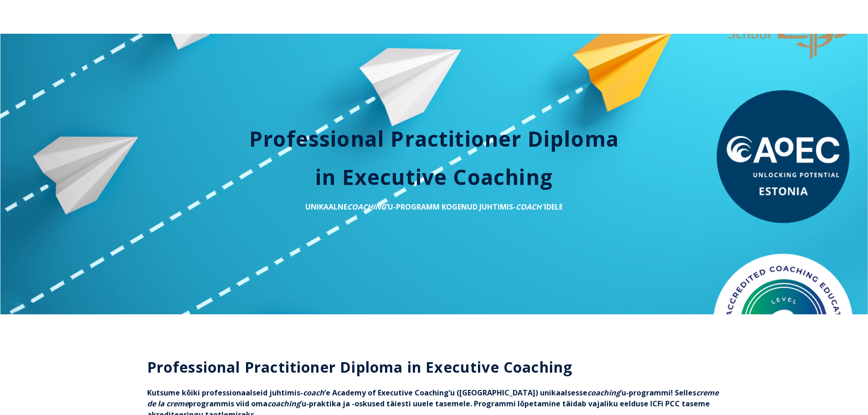 The width and height of the screenshot is (868, 415). I want to click on p: UNIKAALNE ’U-PROGRAMM KOGENUD JUHTIMIS- IDELE, so click(434, 207).